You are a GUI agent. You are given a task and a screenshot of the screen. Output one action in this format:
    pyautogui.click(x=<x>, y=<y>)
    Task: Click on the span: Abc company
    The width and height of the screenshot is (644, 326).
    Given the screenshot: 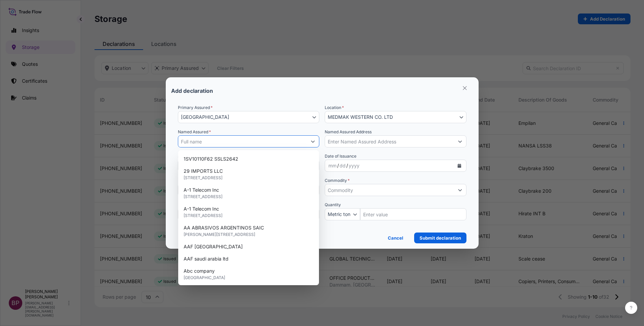 What is the action you would take?
    pyautogui.click(x=199, y=271)
    